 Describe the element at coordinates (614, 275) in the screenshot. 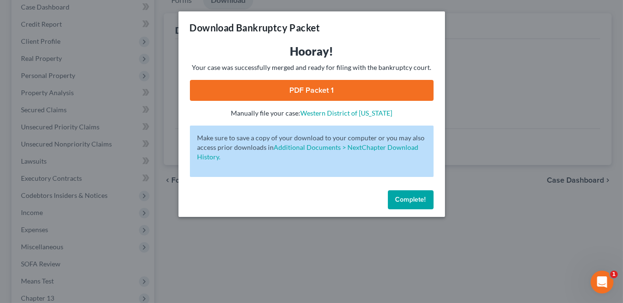

I see `span: 1` at that location.